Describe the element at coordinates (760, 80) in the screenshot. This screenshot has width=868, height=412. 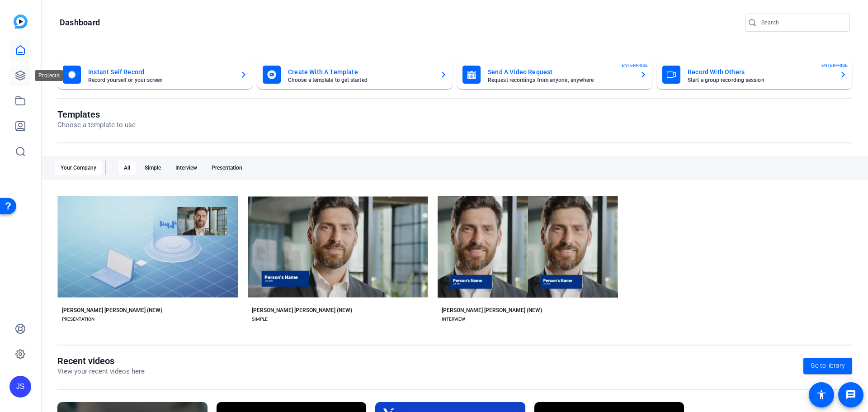
I see `mat-card-subtitle: Start a group recording session` at that location.